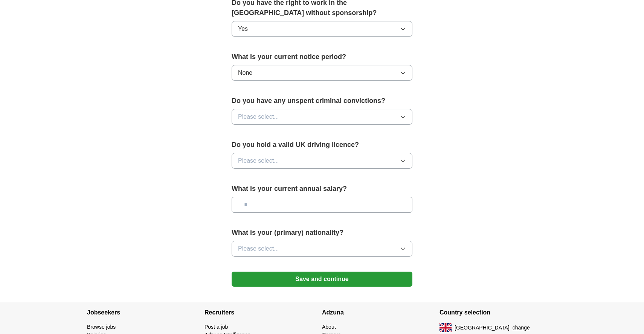 The height and width of the screenshot is (334, 644). What do you see at coordinates (322, 279) in the screenshot?
I see `button: Save and continue` at bounding box center [322, 279].